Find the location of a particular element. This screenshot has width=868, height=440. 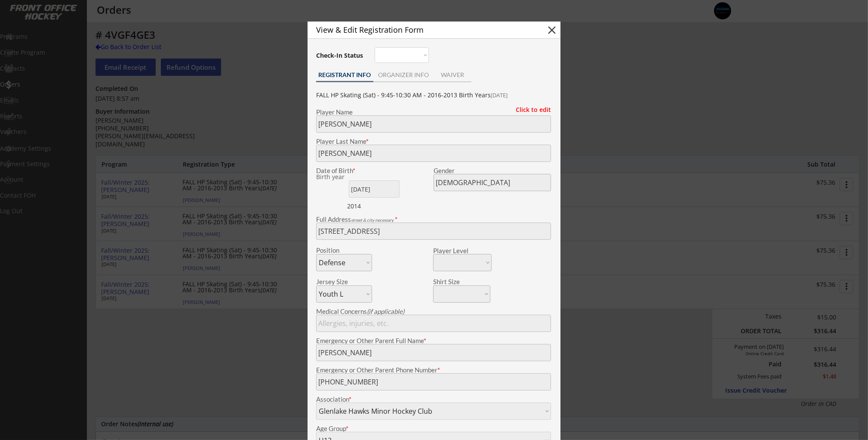

div: Association is located at coordinates (433, 399).